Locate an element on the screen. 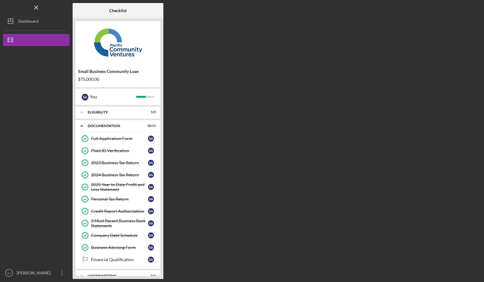 Image resolution: width=484 pixels, height=282 pixels. div: 2025 Year to Date Profit and Loss Statement is located at coordinates (119, 187).